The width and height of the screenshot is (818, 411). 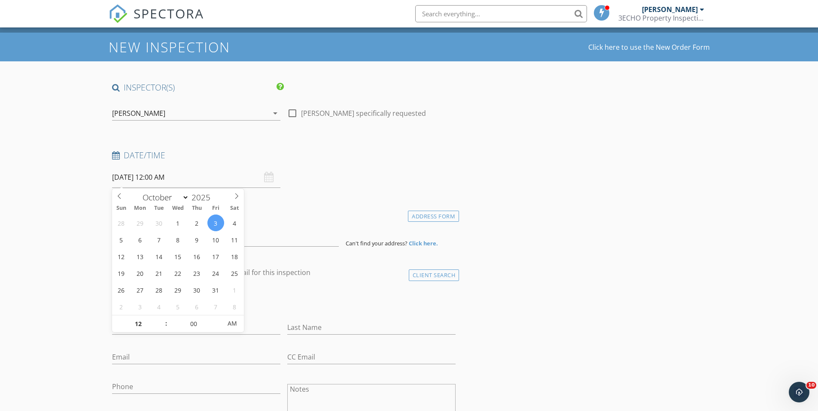 I want to click on span: October 2, 2025, so click(x=197, y=223).